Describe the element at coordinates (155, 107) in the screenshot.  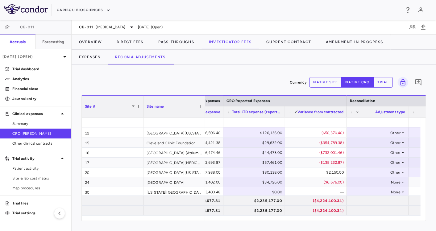
I see `span: Site name` at that location.